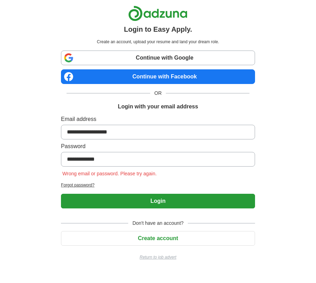 The width and height of the screenshot is (316, 283). What do you see at coordinates (158, 107) in the screenshot?
I see `h1: Login with your email address` at bounding box center [158, 107].